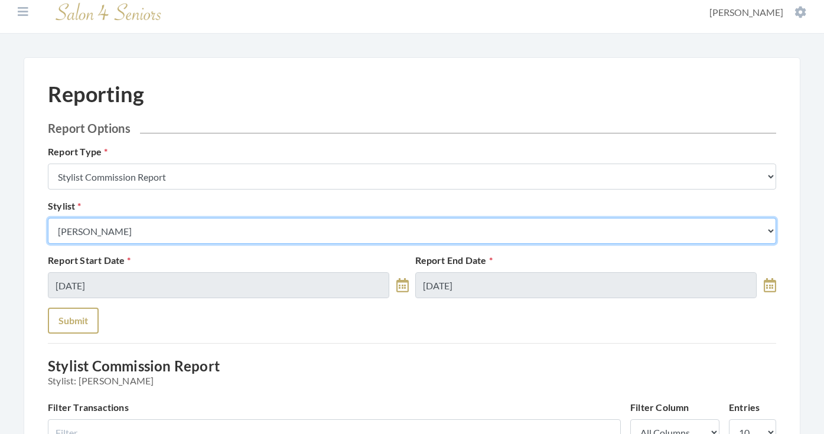 This screenshot has height=434, width=824. I want to click on h1: Reporting, so click(96, 94).